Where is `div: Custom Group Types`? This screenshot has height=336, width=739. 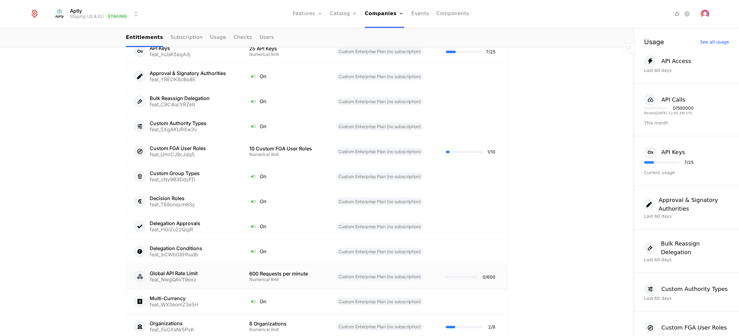
div: Custom Group Types is located at coordinates (175, 173).